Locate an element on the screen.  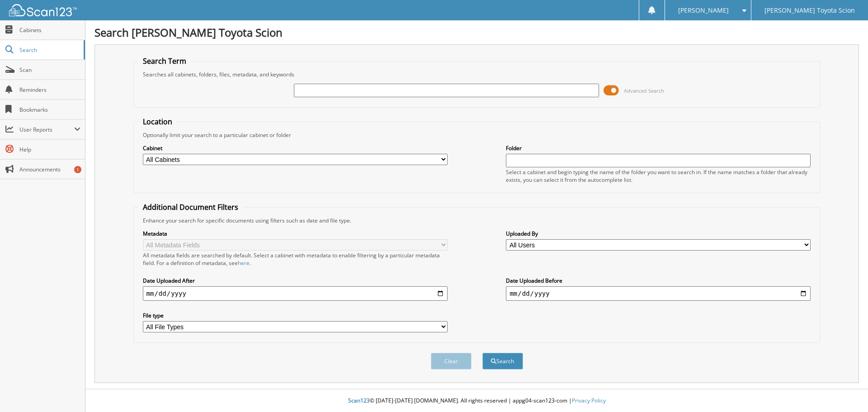
span: Scan123 is located at coordinates (359, 400).